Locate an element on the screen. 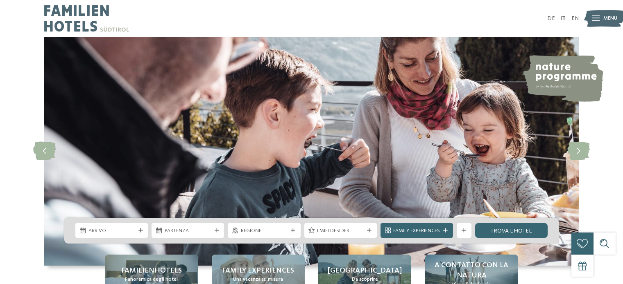  img: nature programme by Familienhotels Südtirol is located at coordinates (562, 79).